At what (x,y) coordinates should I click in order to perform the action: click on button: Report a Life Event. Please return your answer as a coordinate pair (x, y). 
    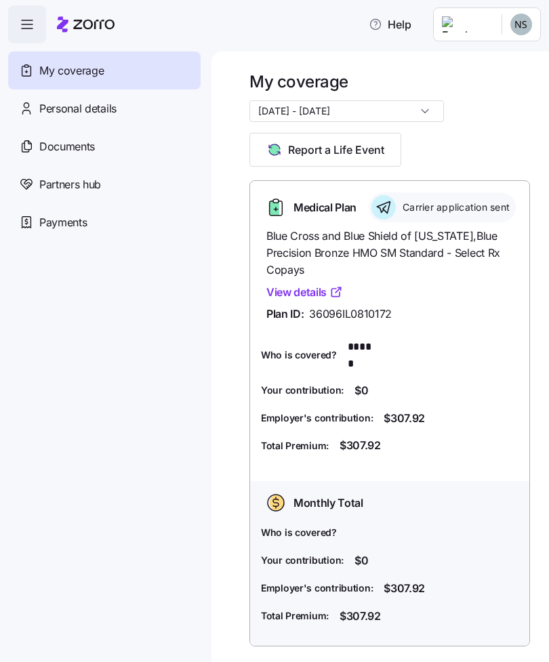
    Looking at the image, I should click on (325, 150).